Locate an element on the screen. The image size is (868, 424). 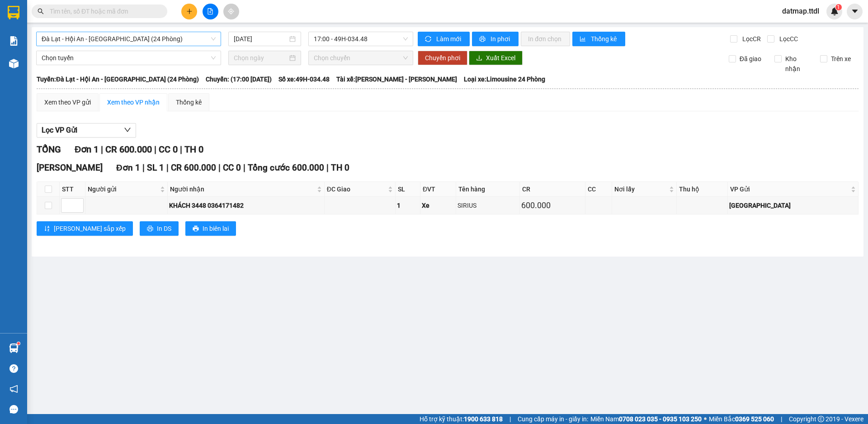
span: Đơn 1 is located at coordinates (128, 168).